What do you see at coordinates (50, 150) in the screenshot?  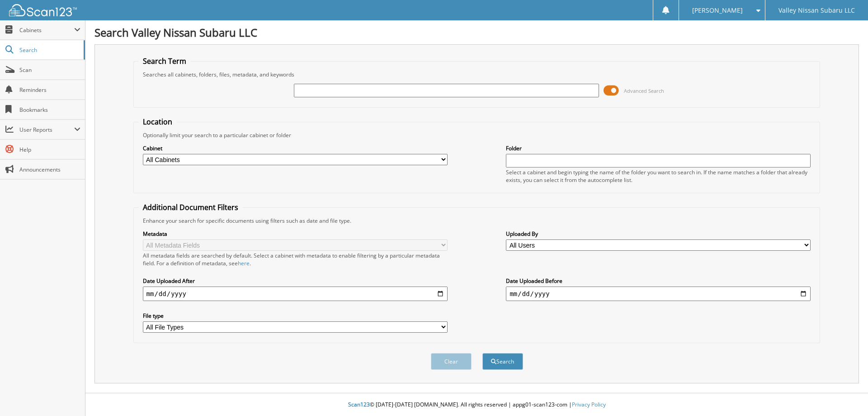 I see `span: Help` at bounding box center [50, 150].